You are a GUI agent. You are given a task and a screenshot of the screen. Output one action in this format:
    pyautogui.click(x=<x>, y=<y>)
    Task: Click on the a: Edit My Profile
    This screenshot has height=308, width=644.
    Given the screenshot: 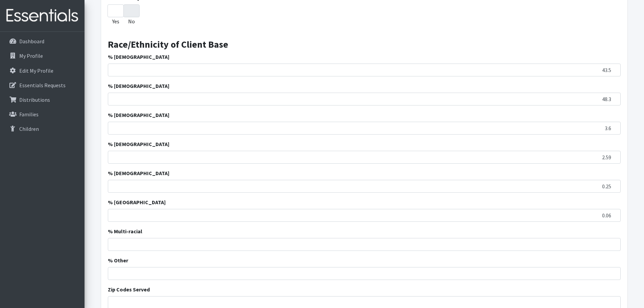 What is the action you would take?
    pyautogui.click(x=42, y=71)
    